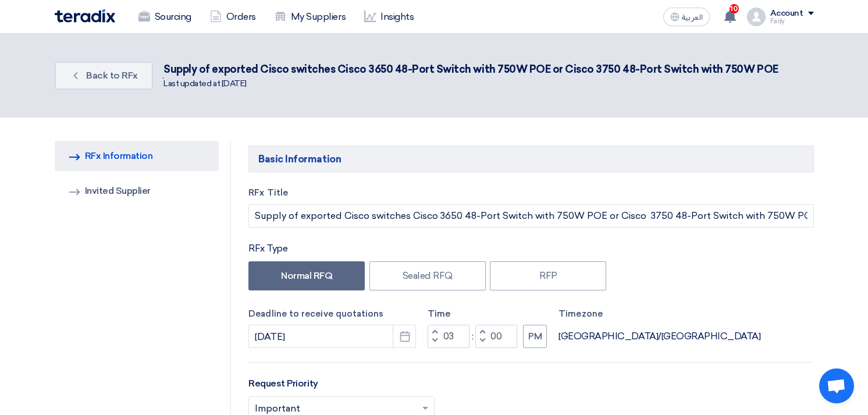 The height and width of the screenshot is (415, 868). What do you see at coordinates (836, 386) in the screenshot?
I see `div: Open chat` at bounding box center [836, 386].